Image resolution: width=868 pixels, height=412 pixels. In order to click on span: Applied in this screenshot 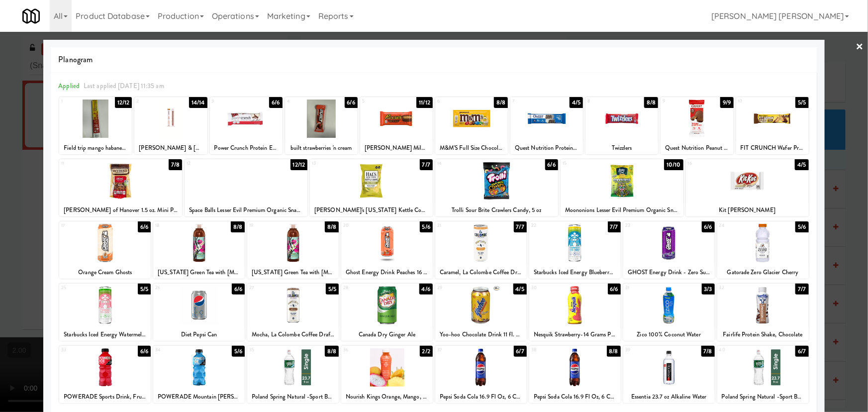, I will do `click(69, 86)`.